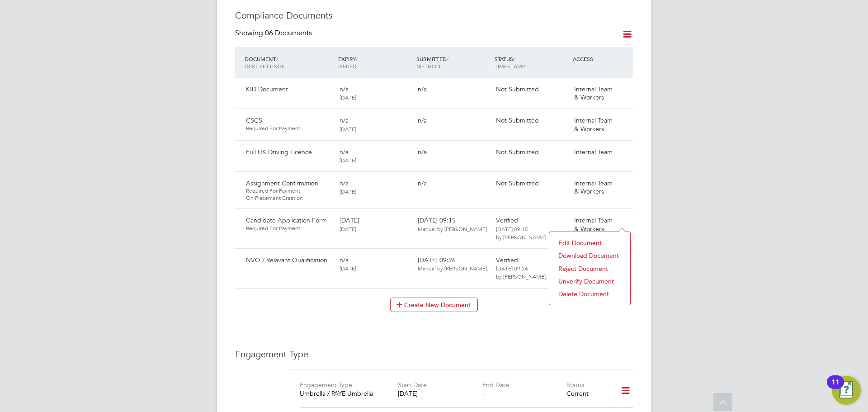 The height and width of the screenshot is (412, 868). I want to click on label: Start Date, so click(412, 385).